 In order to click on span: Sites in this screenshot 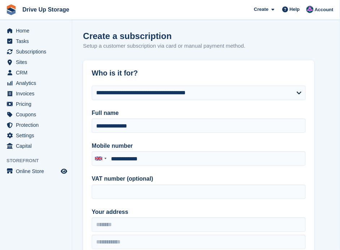, I will do `click(38, 62)`.